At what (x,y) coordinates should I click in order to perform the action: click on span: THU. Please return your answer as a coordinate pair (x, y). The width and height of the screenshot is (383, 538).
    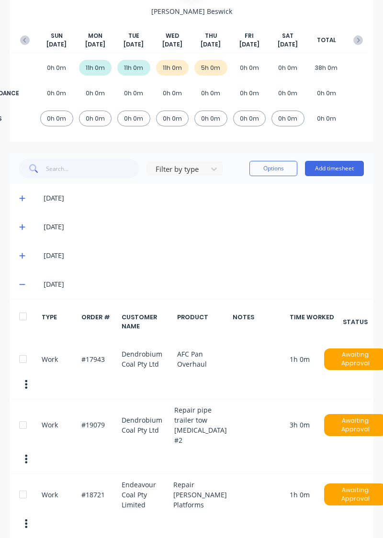
    Looking at the image, I should click on (211, 36).